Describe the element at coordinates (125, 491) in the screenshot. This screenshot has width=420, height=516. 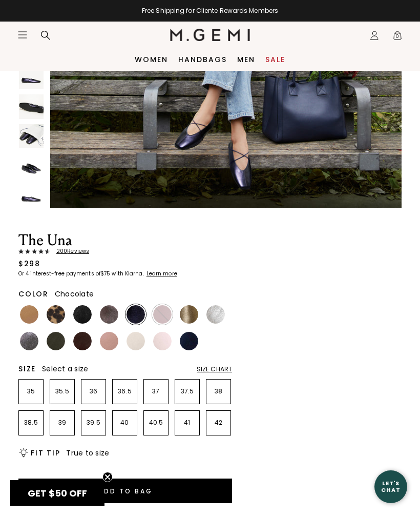
I see `button: Add to Bag` at that location.